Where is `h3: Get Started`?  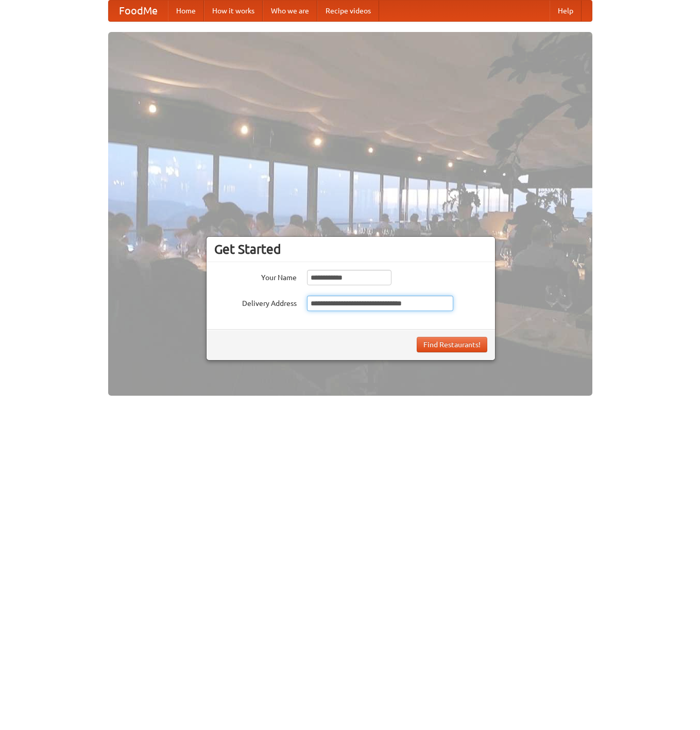 h3: Get Started is located at coordinates (351, 249).